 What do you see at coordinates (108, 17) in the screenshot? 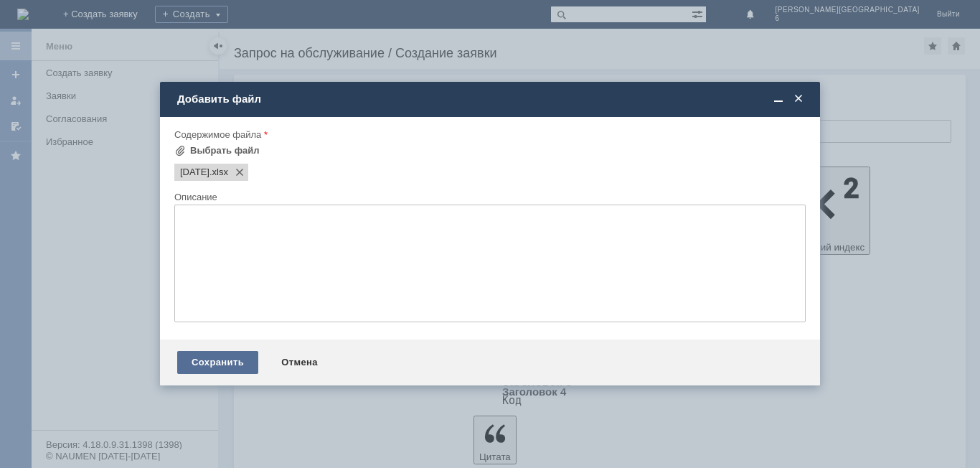
I see `div: Прошу удалить отложенный чек за 4.10. 25г. Файл во вложении` at bounding box center [108, 17].